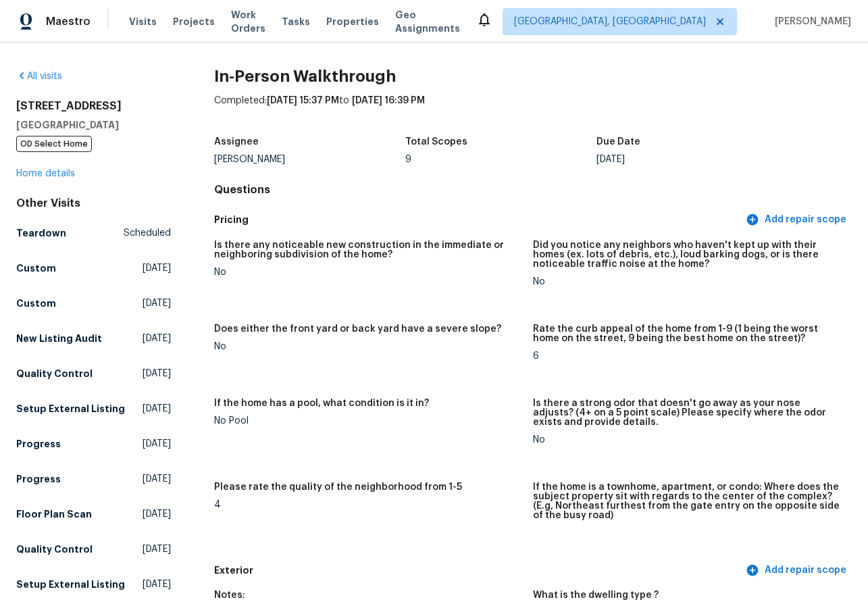  What do you see at coordinates (337, 487) in the screenshot?
I see `h5: Please rate the quality of the neighborhood from 1-5` at bounding box center [337, 487].